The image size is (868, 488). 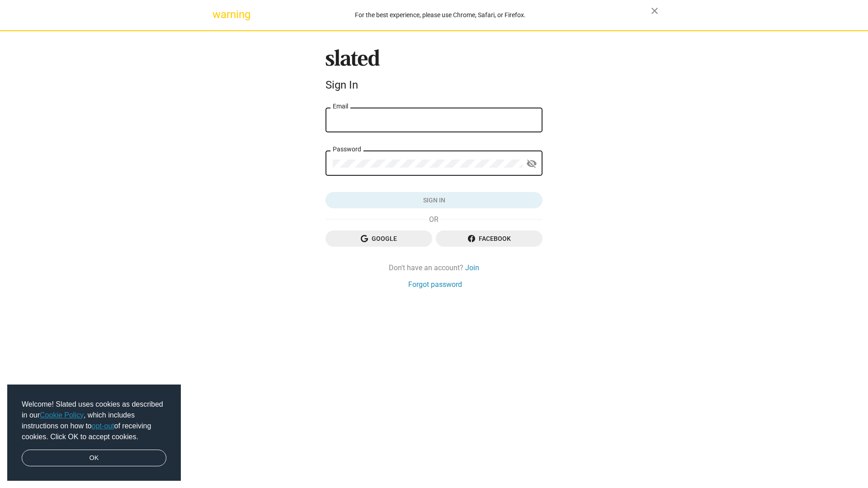 What do you see at coordinates (434, 267) in the screenshot?
I see `div: Don't have an account?` at bounding box center [434, 267].